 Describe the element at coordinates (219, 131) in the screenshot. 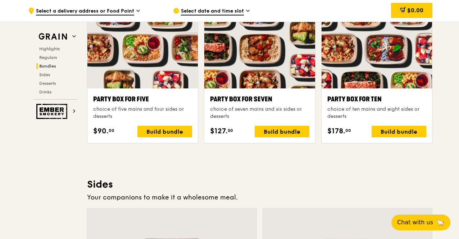

I see `span: $127.` at that location.